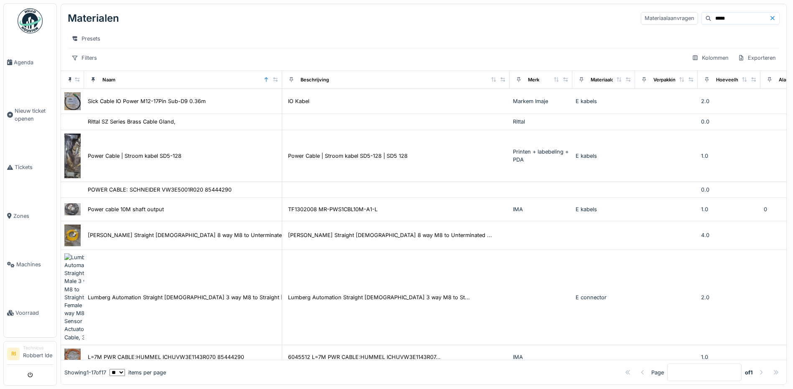  I want to click on div: POWER CABLE: SCHNEIDER VW3E5001R020 85444290, so click(160, 190).